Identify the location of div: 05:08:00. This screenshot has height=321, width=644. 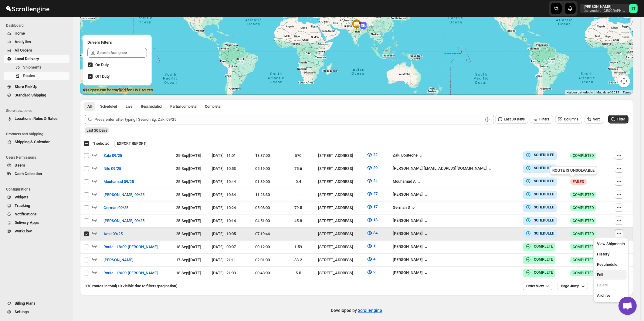
(263, 208).